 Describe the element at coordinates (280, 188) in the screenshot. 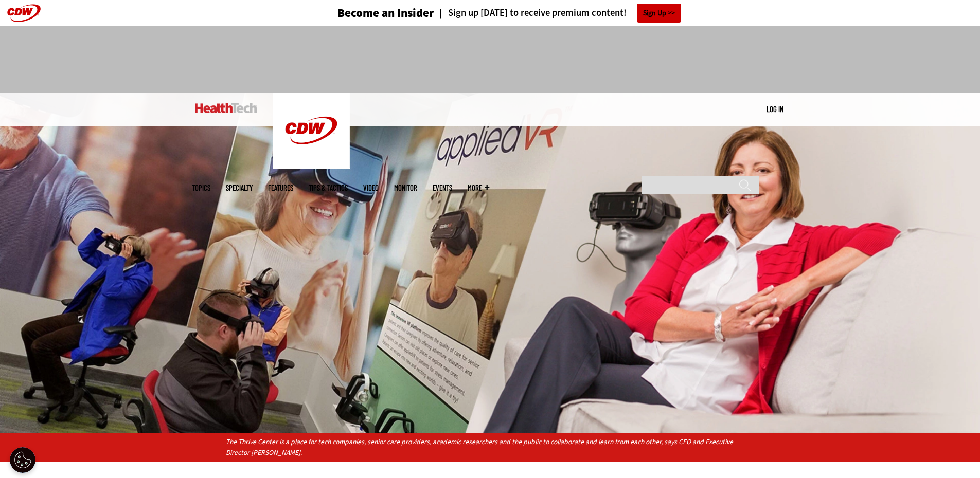

I see `a: Features` at that location.